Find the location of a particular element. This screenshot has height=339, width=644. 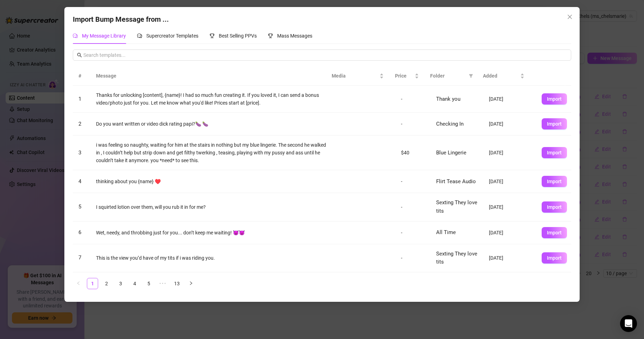

li: 4 is located at coordinates (135, 284).